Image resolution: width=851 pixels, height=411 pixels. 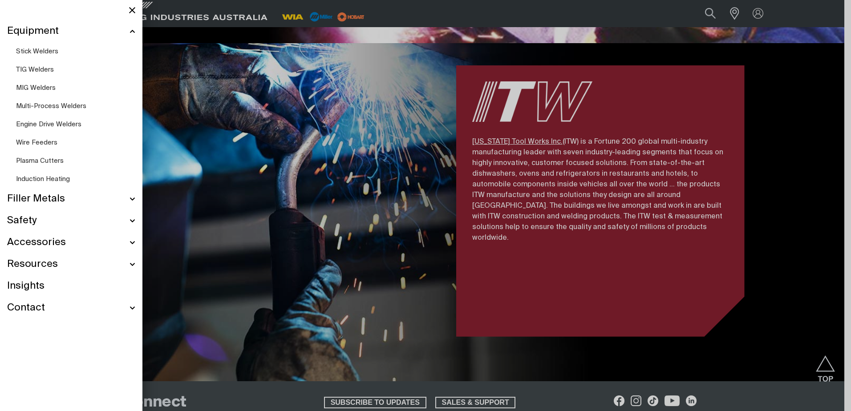 What do you see at coordinates (71, 31) in the screenshot?
I see `a: Equipment` at bounding box center [71, 31].